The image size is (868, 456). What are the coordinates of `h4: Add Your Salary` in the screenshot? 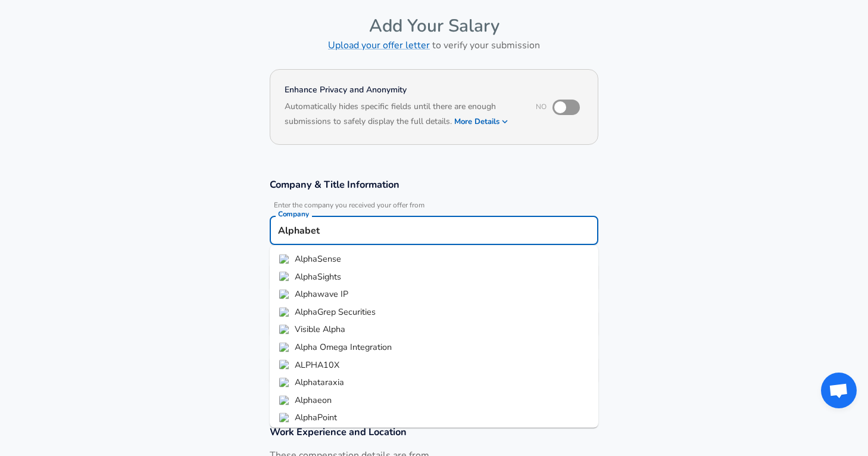 It's located at (434, 26).